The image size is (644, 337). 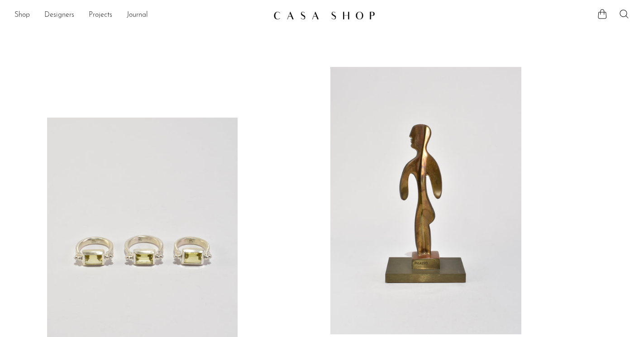 What do you see at coordinates (137, 16) in the screenshot?
I see `a: Journal` at bounding box center [137, 16].